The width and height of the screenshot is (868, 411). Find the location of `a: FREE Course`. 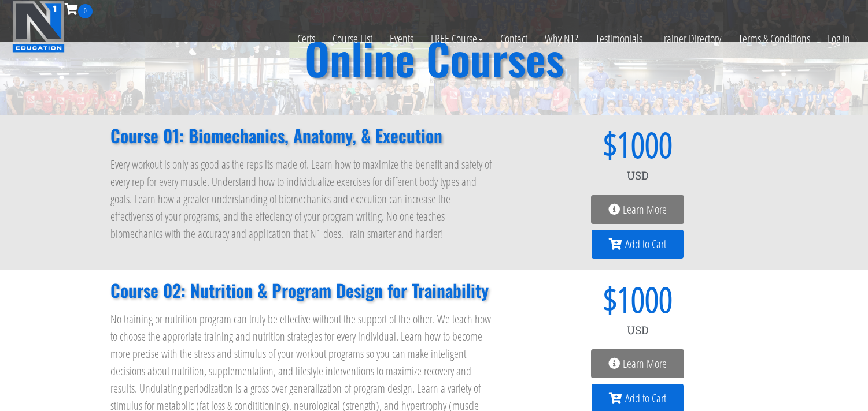

a: FREE Course is located at coordinates (457, 39).